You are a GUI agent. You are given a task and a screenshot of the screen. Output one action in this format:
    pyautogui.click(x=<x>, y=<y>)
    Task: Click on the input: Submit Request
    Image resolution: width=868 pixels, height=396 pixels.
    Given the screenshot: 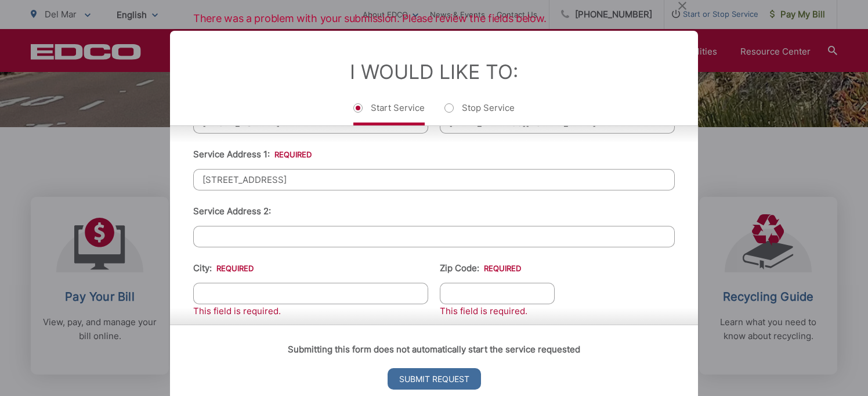 What is the action you would take?
    pyautogui.click(x=434, y=379)
    